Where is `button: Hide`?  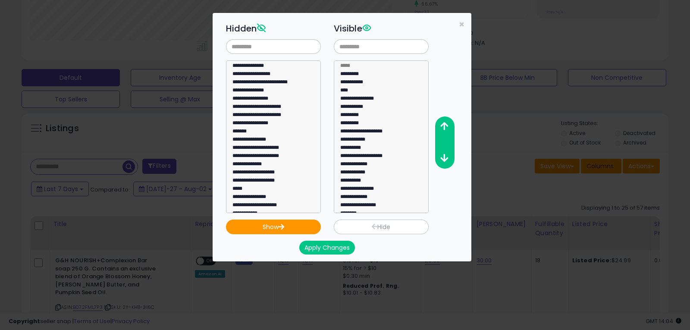
button: Hide is located at coordinates (381, 227).